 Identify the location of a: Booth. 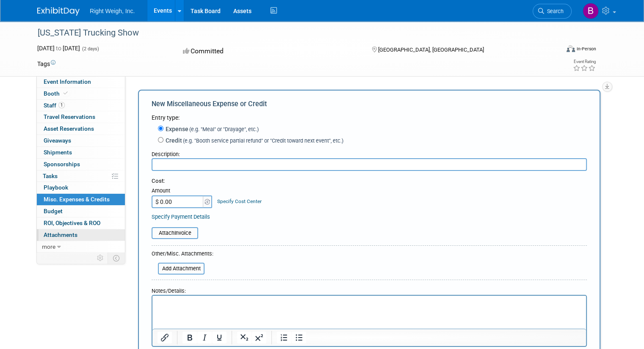
(81, 93).